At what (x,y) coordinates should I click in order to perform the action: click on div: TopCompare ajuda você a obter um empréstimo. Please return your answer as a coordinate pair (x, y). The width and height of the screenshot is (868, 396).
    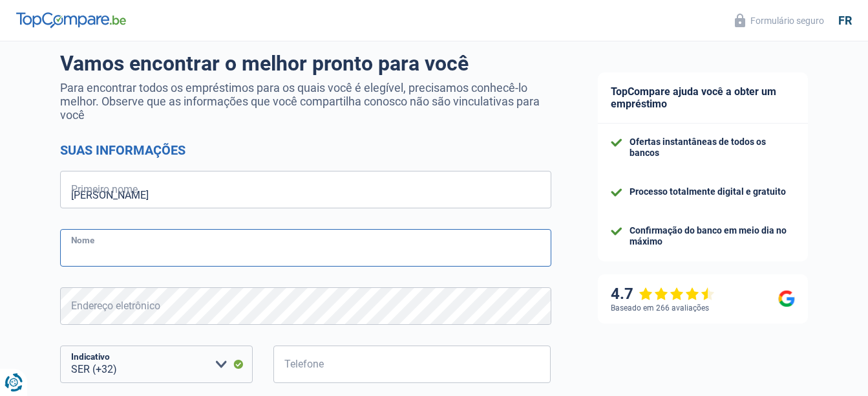
    Looking at the image, I should click on (702, 98).